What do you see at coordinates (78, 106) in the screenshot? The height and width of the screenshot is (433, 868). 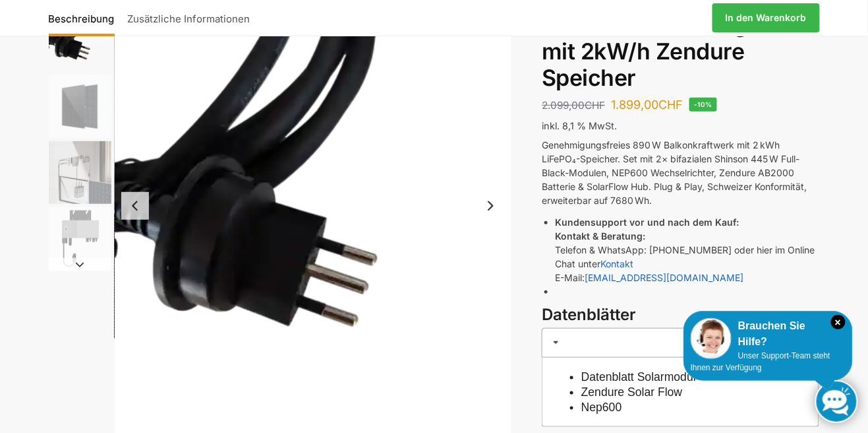 I see `li: 3 / 5` at bounding box center [78, 106].